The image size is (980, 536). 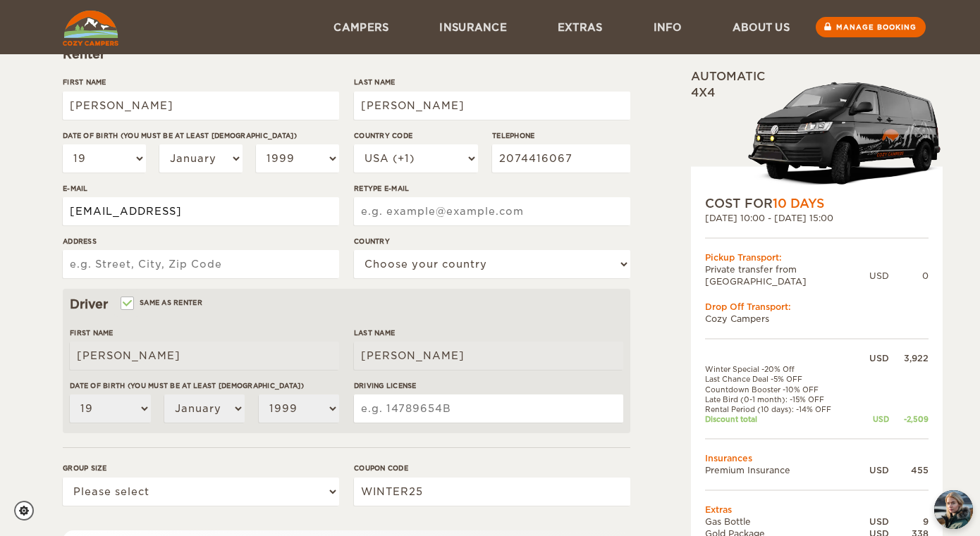 I want to click on div: Renter, so click(x=346, y=54).